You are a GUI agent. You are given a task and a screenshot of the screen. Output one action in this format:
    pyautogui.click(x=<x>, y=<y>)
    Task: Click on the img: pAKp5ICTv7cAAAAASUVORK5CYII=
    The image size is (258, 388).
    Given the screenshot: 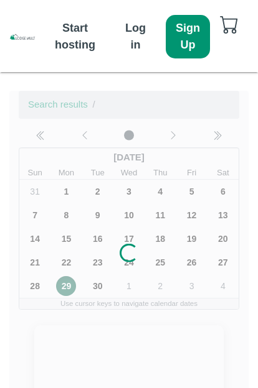 What is the action you would take?
    pyautogui.click(x=22, y=37)
    